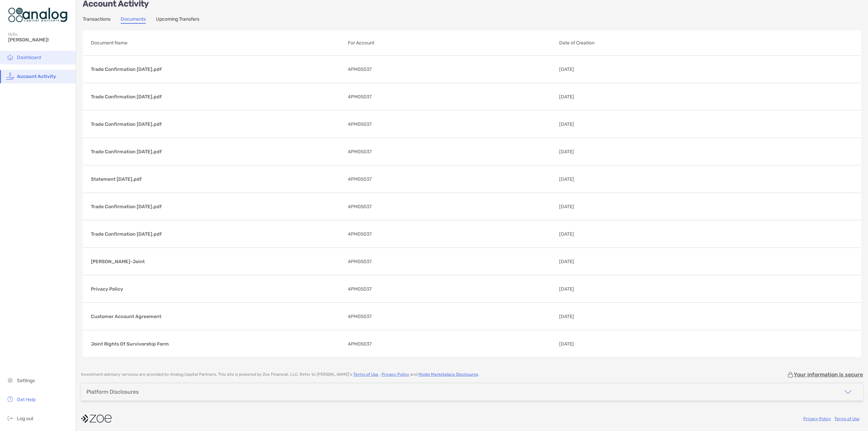 This screenshot has width=868, height=431. Describe the element at coordinates (10, 76) in the screenshot. I see `img: activity icon` at that location.